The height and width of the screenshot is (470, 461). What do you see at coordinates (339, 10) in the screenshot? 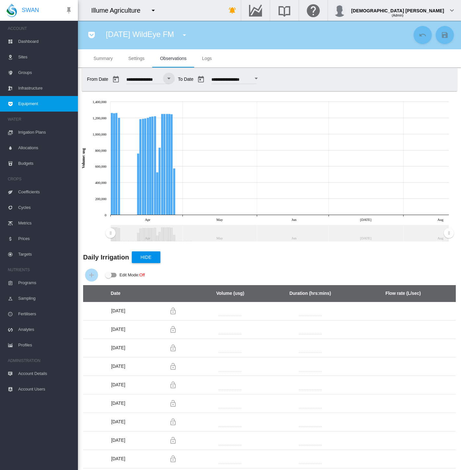
I see `img: profile.jpg` at bounding box center [339, 10].